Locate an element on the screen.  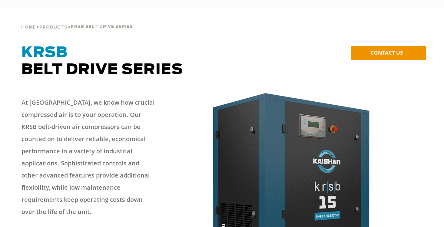
a: Products is located at coordinates (53, 27).